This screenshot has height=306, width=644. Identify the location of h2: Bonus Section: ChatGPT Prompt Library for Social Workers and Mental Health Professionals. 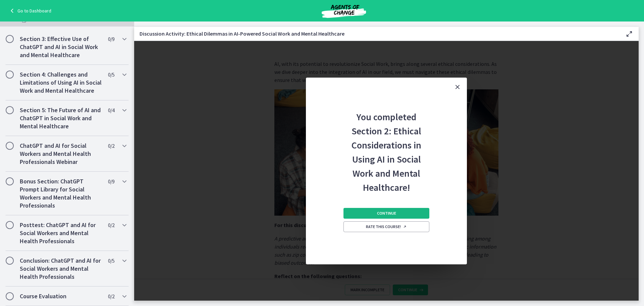
(61, 194).